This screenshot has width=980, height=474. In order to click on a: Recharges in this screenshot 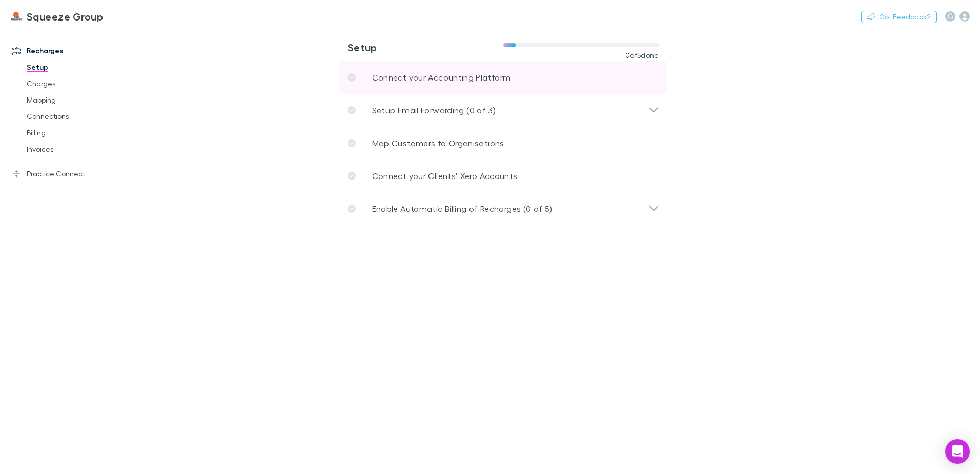, I will do `click(70, 51)`.